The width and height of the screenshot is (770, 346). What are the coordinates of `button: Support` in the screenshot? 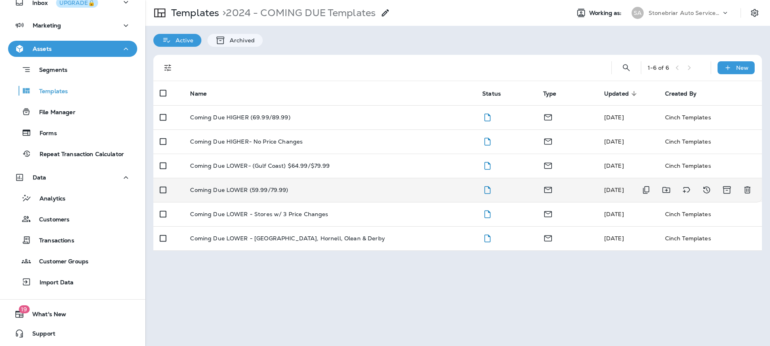 It's located at (73, 334).